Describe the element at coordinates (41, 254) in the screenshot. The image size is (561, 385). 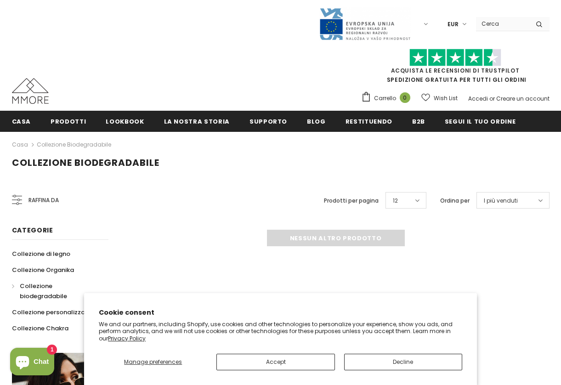
I see `a: Collezione di legno` at that location.